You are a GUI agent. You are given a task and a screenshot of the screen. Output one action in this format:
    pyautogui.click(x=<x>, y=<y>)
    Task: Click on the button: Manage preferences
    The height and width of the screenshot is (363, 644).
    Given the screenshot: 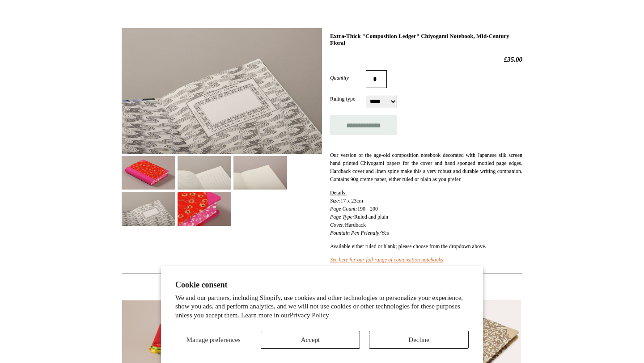 What is the action you would take?
    pyautogui.click(x=213, y=340)
    